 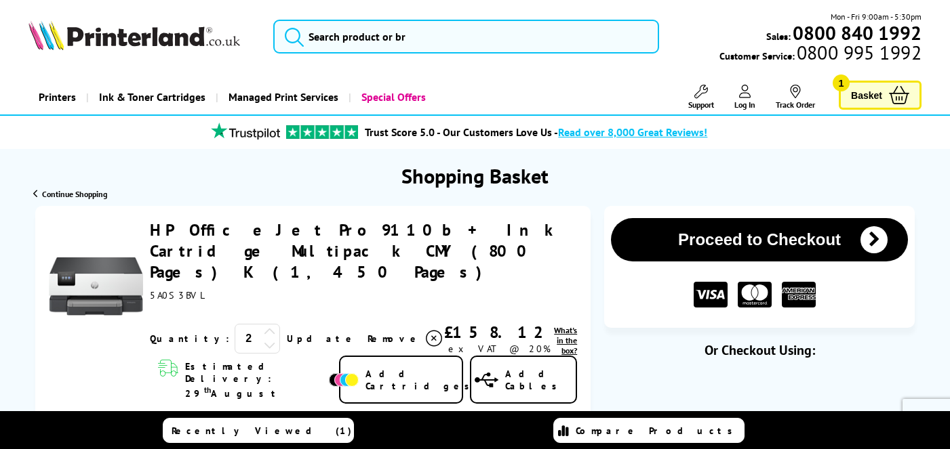 What do you see at coordinates (710, 295) in the screenshot?
I see `img: VISA` at bounding box center [710, 295].